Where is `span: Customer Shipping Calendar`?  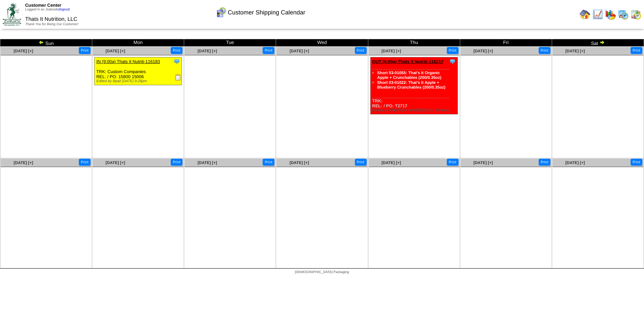 span: Customer Shipping Calendar is located at coordinates (267, 12).